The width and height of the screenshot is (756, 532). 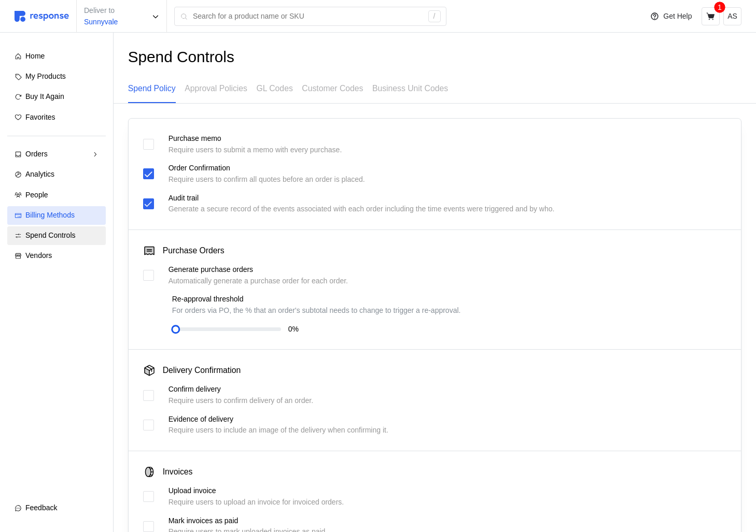 What do you see at coordinates (56, 77) in the screenshot?
I see `a: My Products` at bounding box center [56, 77].